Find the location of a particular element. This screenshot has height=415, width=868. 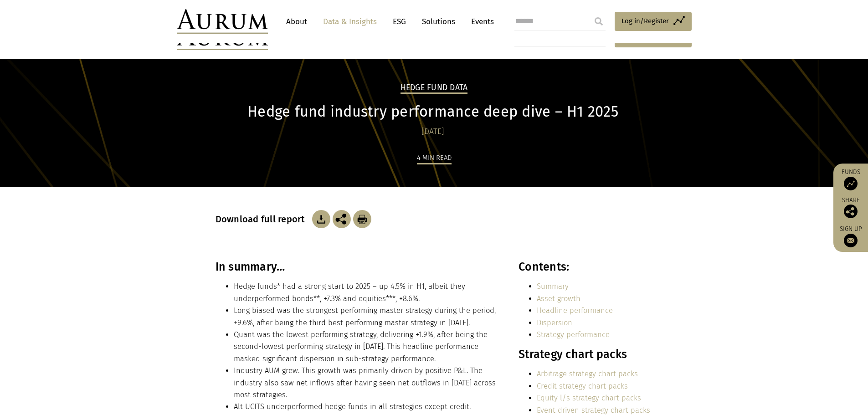

a: Log in/Register is located at coordinates (653, 21).